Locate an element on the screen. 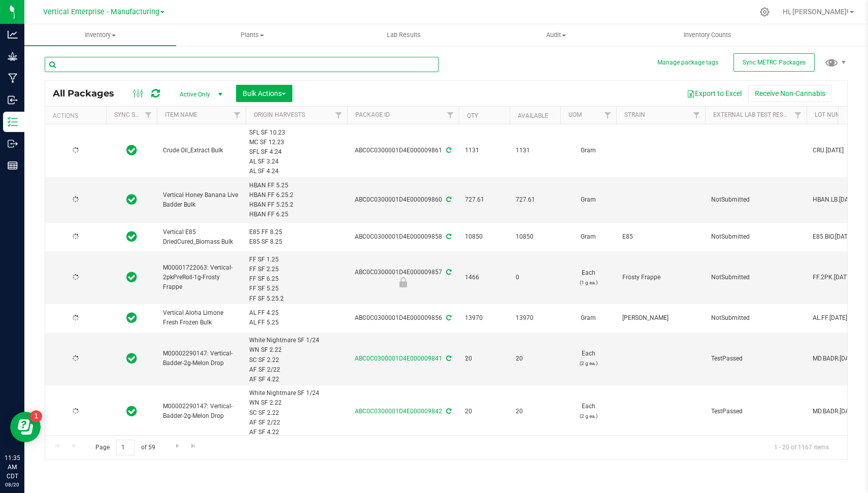 The width and height of the screenshot is (868, 493). div: FF SF 5.25 is located at coordinates (296, 289).